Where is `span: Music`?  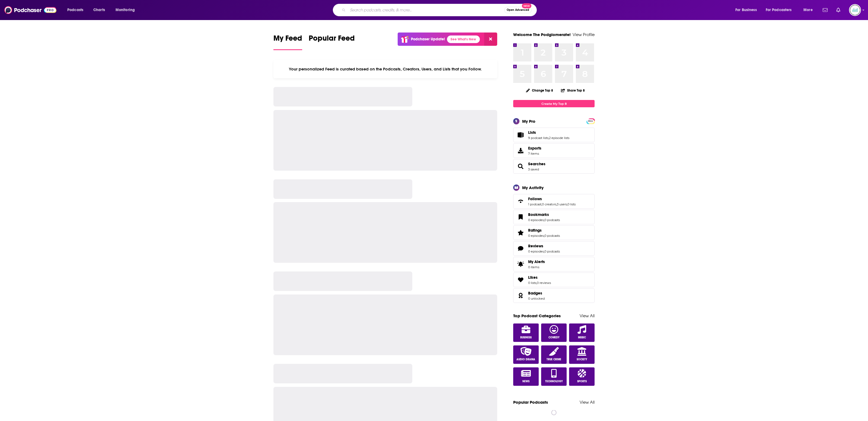
span: Music is located at coordinates (582, 337).